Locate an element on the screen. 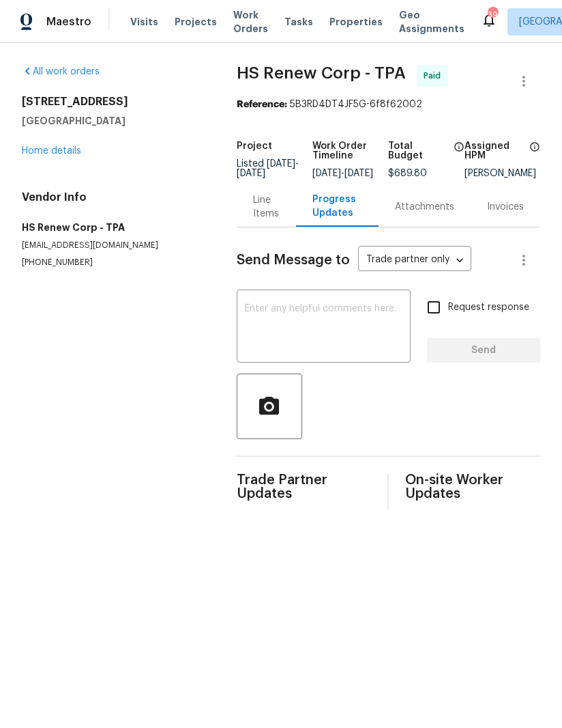  span: The hpm assigned to this work order. is located at coordinates (535, 155).